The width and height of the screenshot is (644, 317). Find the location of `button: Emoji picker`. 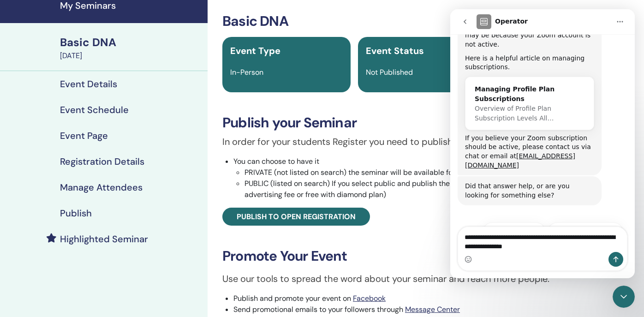

button: Emoji picker is located at coordinates (18, 250).